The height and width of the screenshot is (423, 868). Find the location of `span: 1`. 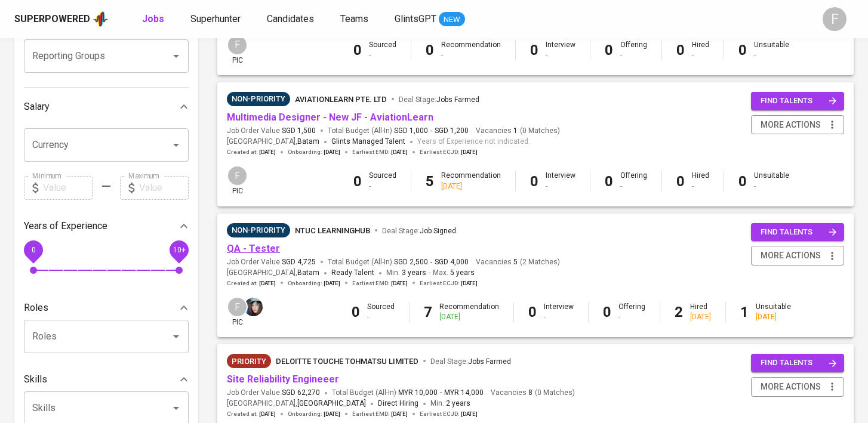

span: 1 is located at coordinates (515, 130).